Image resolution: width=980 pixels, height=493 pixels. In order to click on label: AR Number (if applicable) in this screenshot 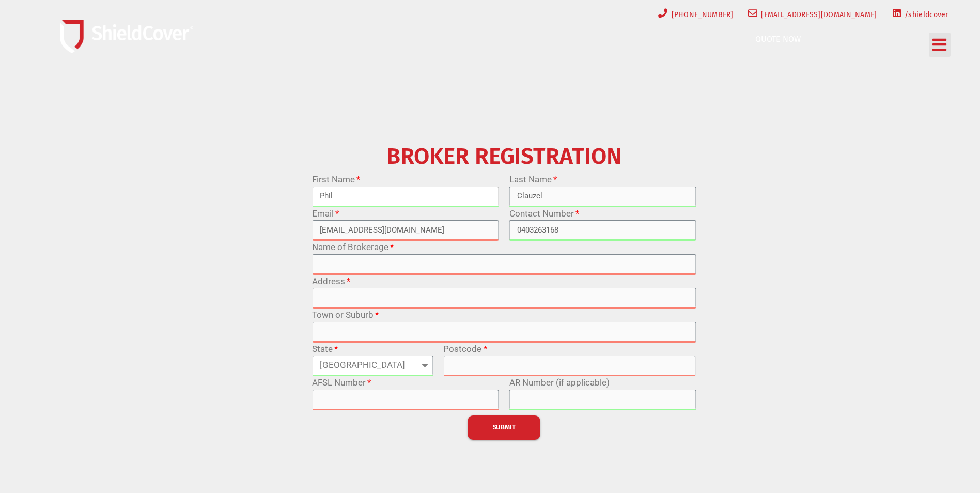, I will do `click(560, 383)`.